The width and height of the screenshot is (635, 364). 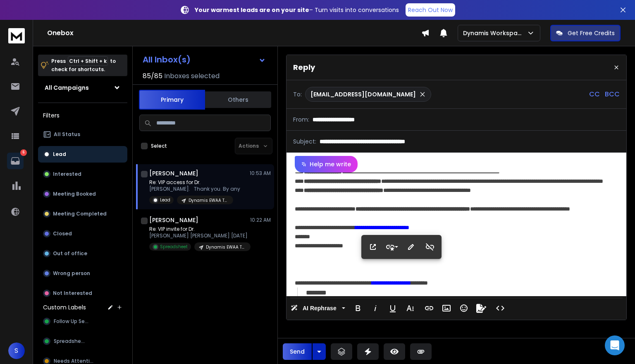 What do you see at coordinates (159, 146) in the screenshot?
I see `label: Select` at bounding box center [159, 146].